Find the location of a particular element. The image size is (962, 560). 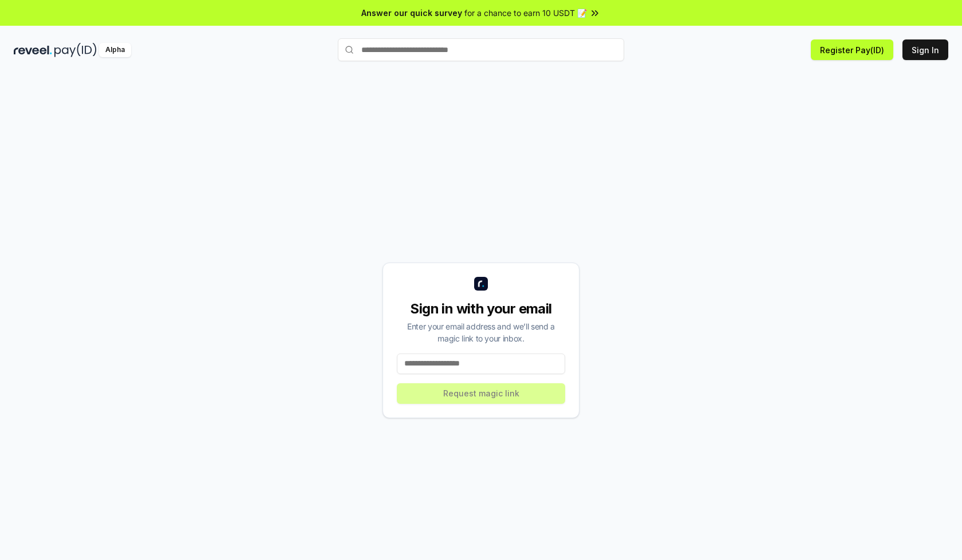

button: Sign In is located at coordinates (925, 50).